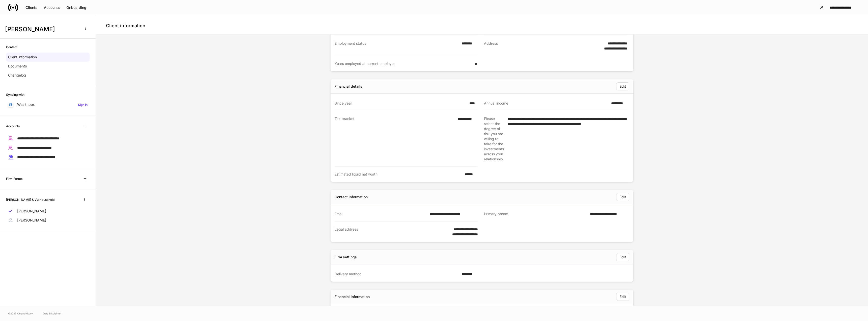 This screenshot has height=321, width=868. I want to click on h6: Sign in, so click(83, 105).